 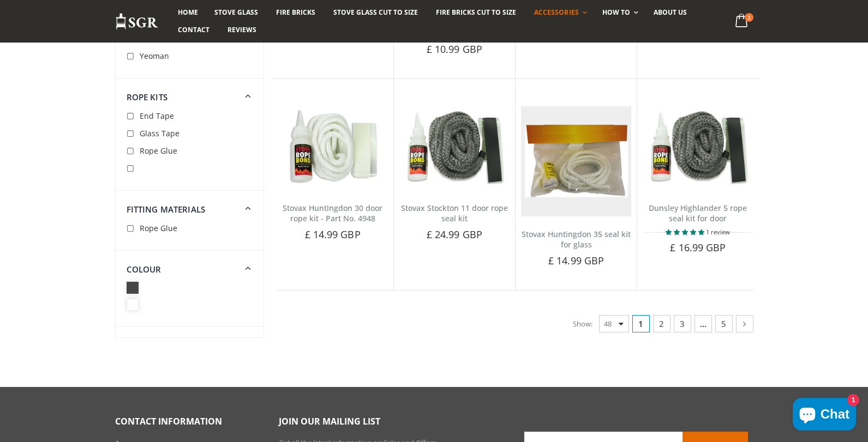 I want to click on span: £ 24.99 GBP, so click(x=454, y=234).